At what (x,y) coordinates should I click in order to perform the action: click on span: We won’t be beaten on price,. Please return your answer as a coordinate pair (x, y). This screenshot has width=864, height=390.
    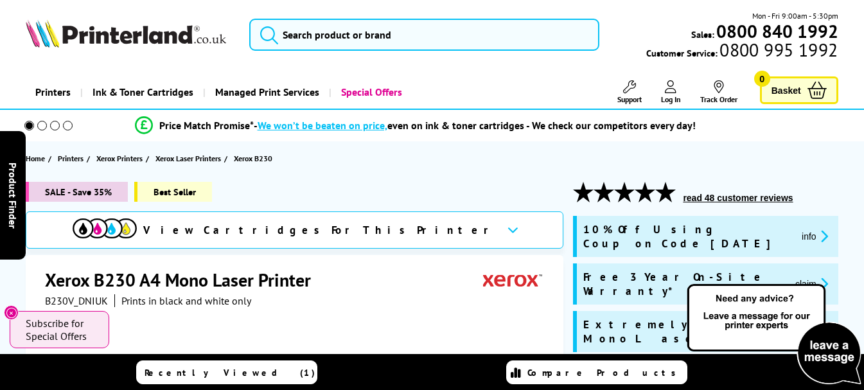
    Looking at the image, I should click on (322, 125).